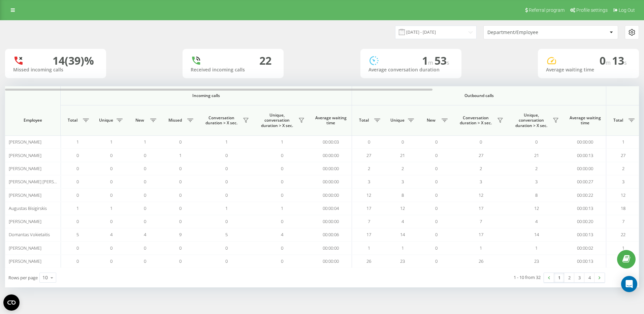 This screenshot has height=314, width=644. Describe the element at coordinates (55, 70) in the screenshot. I see `div: Missed incoming calls` at that location.